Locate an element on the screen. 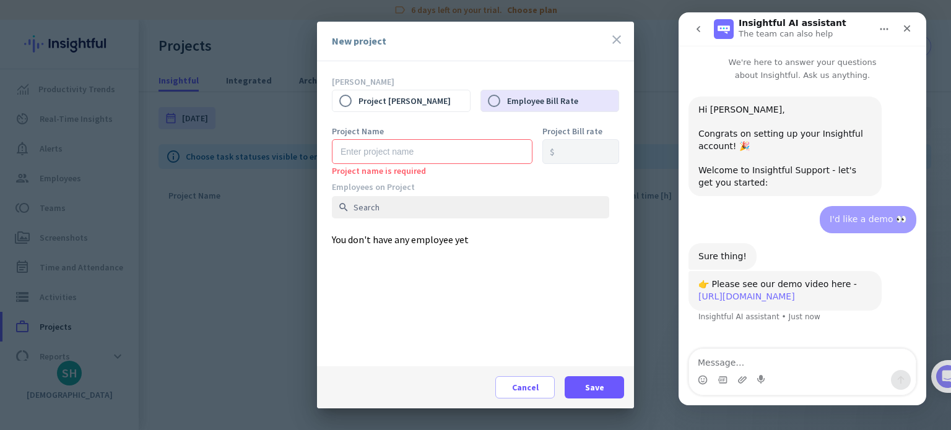 The image size is (951, 430). button: Home is located at coordinates (205, 17).